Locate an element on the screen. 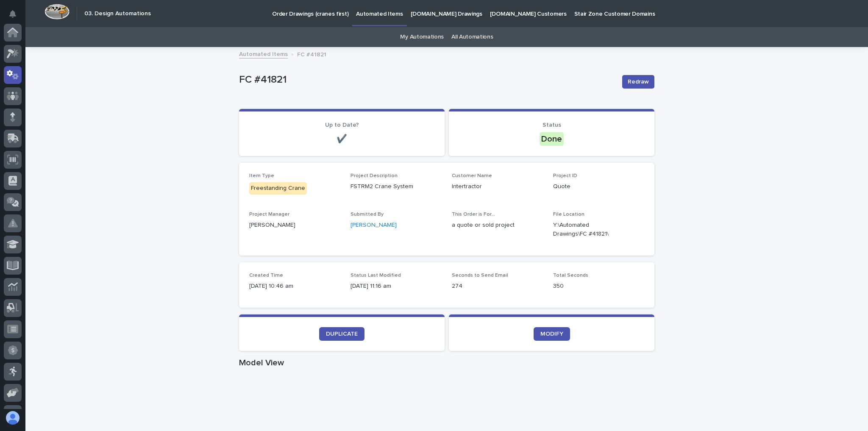 This screenshot has width=868, height=431. span: Submitted By is located at coordinates (367, 214).